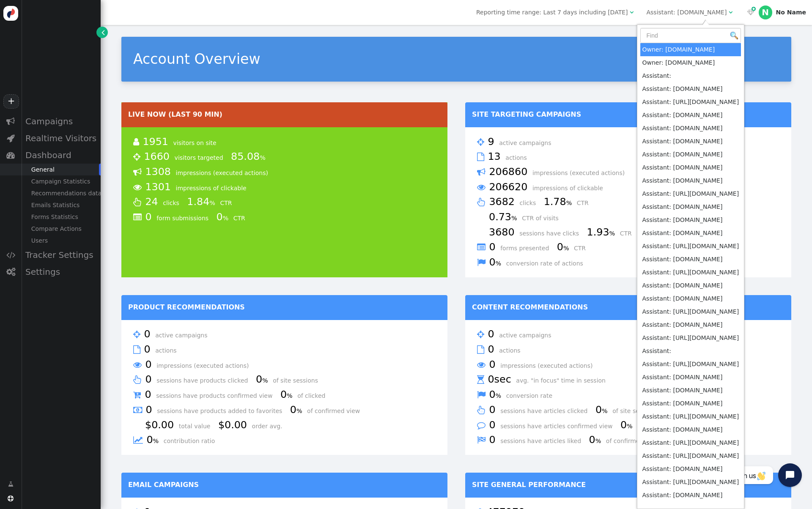  I want to click on div: Realtime Visitors, so click(61, 138).